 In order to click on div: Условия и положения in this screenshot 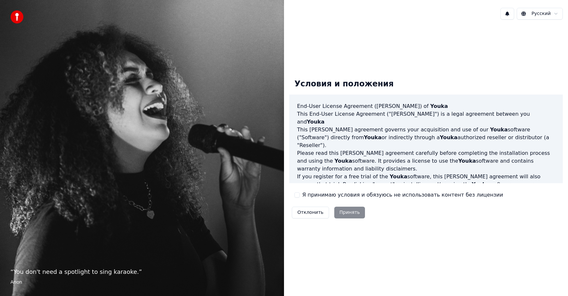, I will do `click(344, 84)`.